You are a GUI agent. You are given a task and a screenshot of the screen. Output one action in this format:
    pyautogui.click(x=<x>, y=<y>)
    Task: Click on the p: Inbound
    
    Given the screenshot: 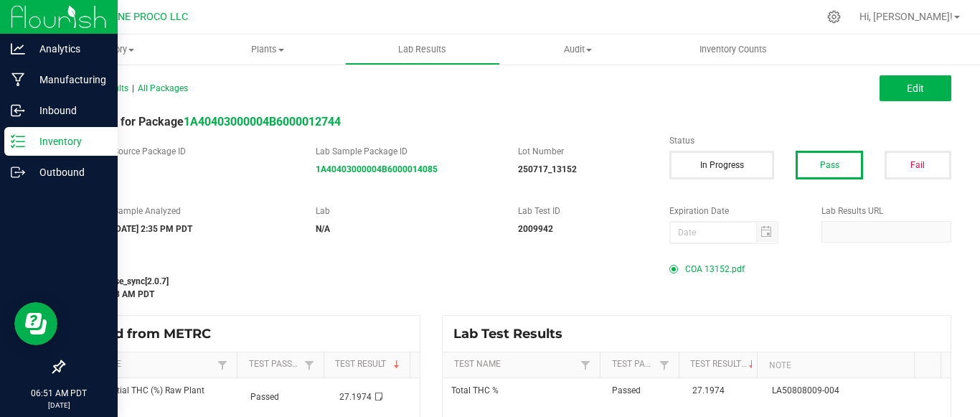 What is the action you would take?
    pyautogui.click(x=68, y=110)
    